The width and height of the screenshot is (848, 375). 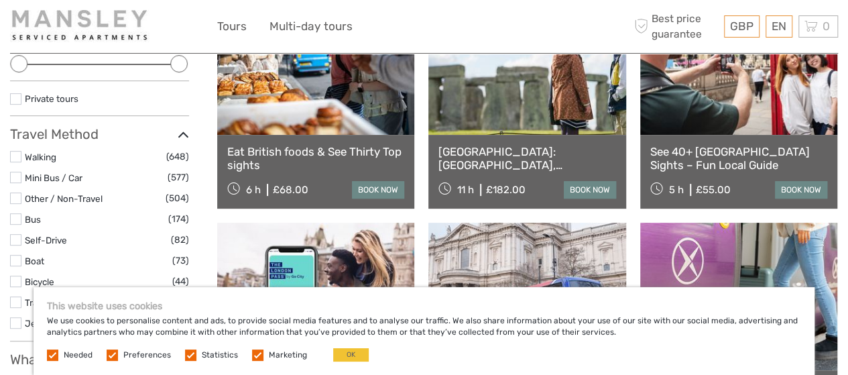 I want to click on span: 6 h, so click(x=254, y=190).